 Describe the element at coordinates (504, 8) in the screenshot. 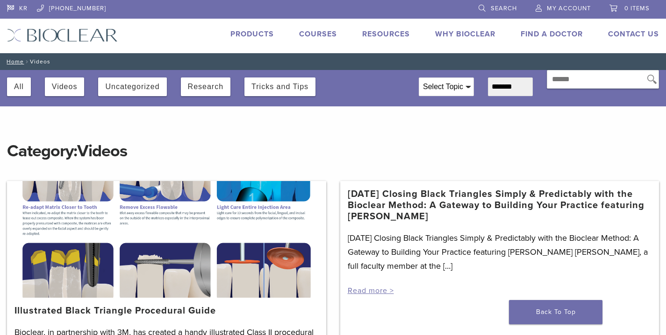

I see `span: Search` at that location.